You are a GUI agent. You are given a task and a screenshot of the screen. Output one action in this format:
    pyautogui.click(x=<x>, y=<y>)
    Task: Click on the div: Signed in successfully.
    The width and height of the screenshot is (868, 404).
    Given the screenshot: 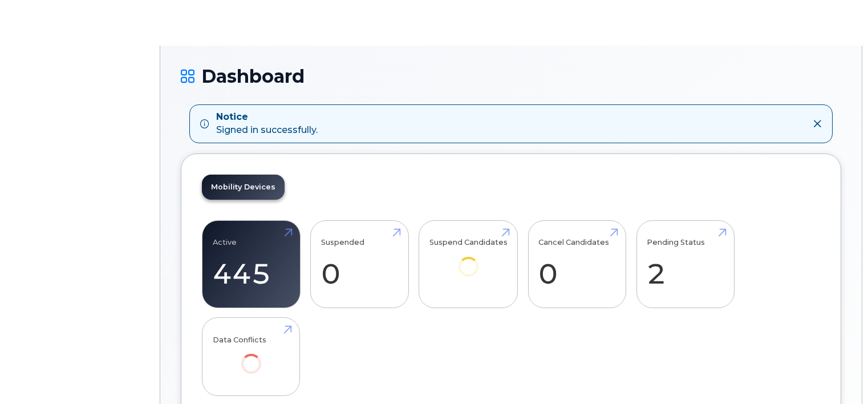 What is the action you would take?
    pyautogui.click(x=267, y=124)
    